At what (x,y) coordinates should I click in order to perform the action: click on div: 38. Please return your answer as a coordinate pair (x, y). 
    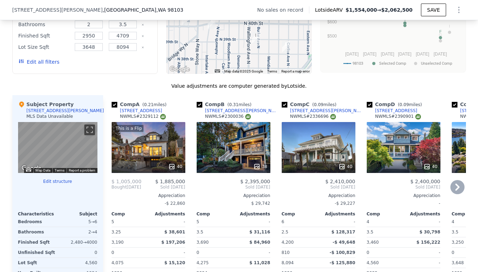
    Looking at the image, I should click on (260, 167).